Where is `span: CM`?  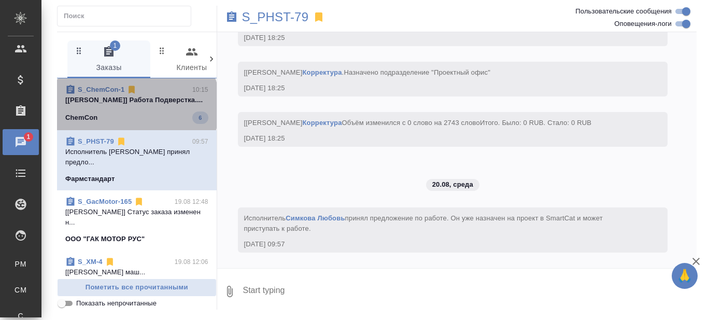
span: CM is located at coordinates (21, 290).